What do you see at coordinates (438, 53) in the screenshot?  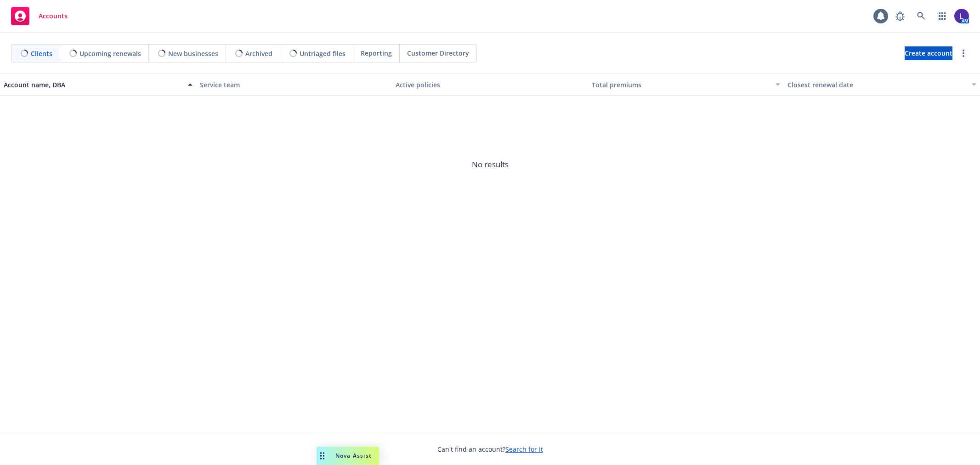 I see `span: Customer Directory` at bounding box center [438, 53].